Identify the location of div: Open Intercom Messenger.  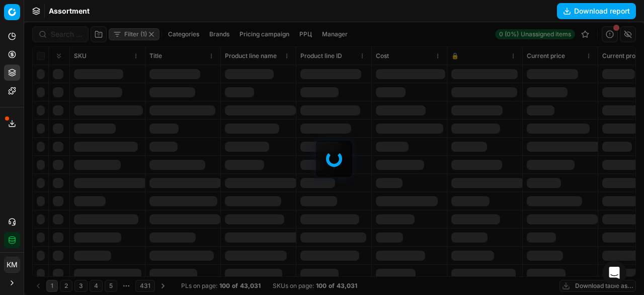
(614, 273).